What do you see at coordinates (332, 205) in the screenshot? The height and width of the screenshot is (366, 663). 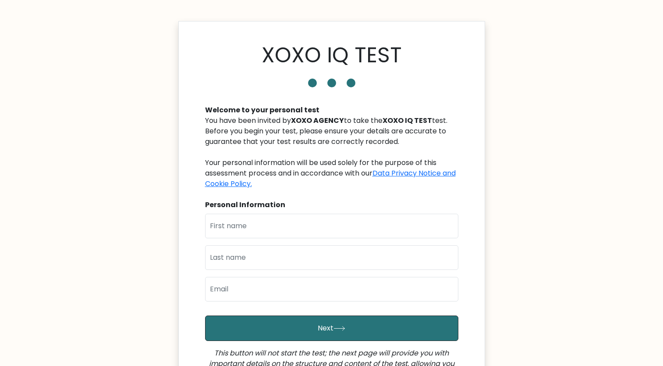 I see `div: Personal Information` at bounding box center [332, 205].